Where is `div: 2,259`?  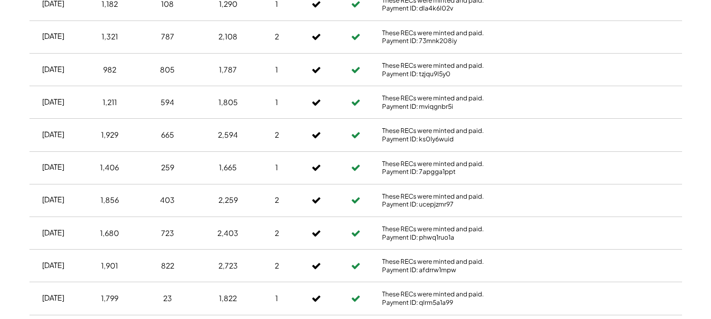
div: 2,259 is located at coordinates (228, 200).